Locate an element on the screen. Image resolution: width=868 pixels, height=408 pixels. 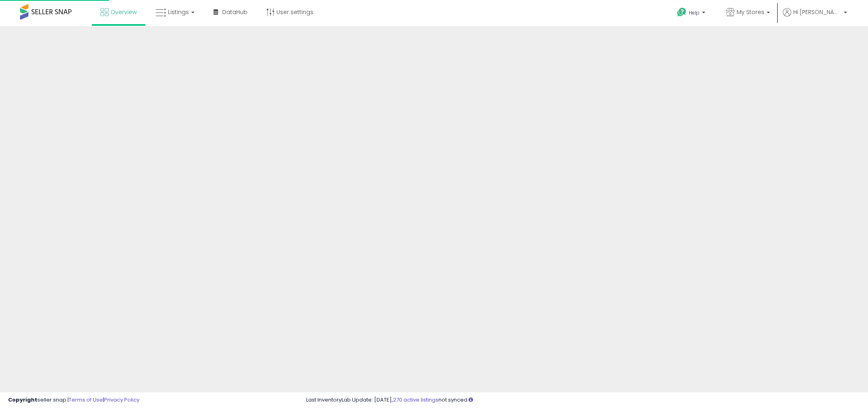
span: Overview is located at coordinates (123, 12).